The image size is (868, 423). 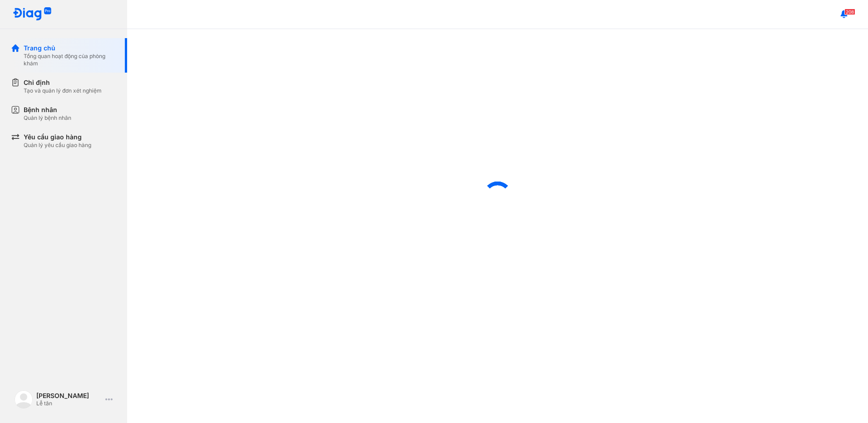 What do you see at coordinates (70, 48) in the screenshot?
I see `div: Trang chủ` at bounding box center [70, 48].